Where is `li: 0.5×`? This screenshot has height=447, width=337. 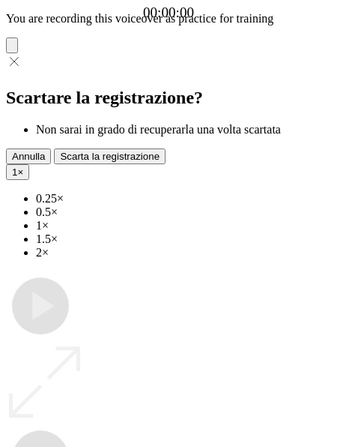
li: 0.5× is located at coordinates (184, 212).